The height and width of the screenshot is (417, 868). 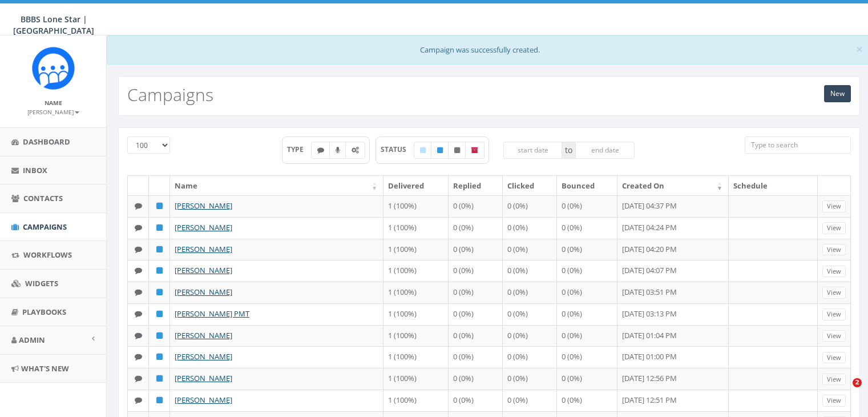 What do you see at coordinates (423, 150) in the screenshot?
I see `i: Draft` at bounding box center [423, 150].